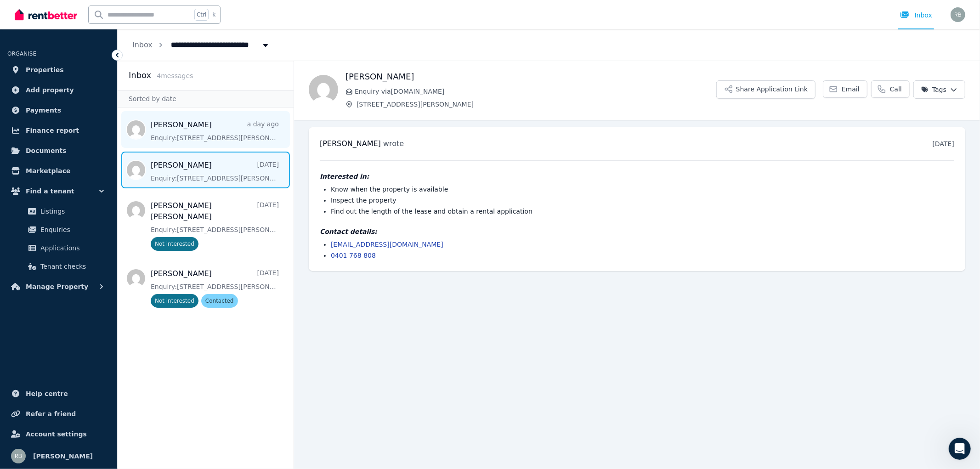 This screenshot has width=980, height=469. I want to click on h1: The RentBetter Team, so click(83, 8).